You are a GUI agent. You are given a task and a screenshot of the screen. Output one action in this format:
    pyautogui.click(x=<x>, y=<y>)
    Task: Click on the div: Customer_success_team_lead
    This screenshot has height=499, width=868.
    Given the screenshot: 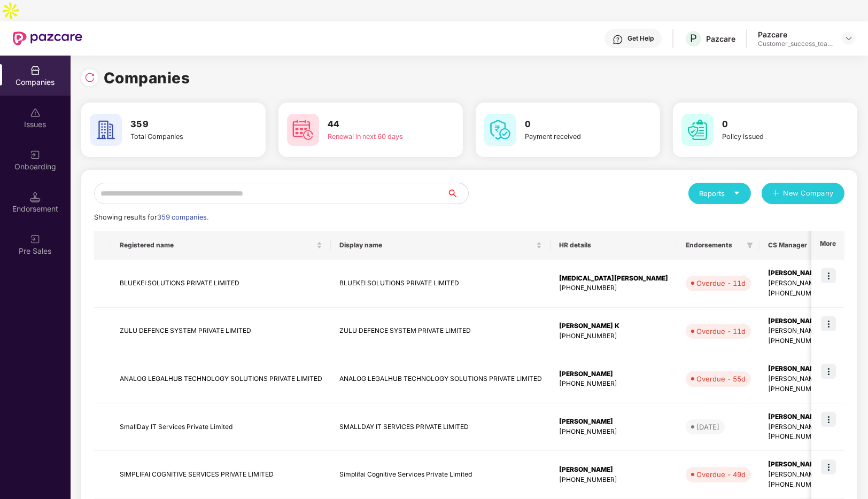 What is the action you would take?
    pyautogui.click(x=796, y=44)
    